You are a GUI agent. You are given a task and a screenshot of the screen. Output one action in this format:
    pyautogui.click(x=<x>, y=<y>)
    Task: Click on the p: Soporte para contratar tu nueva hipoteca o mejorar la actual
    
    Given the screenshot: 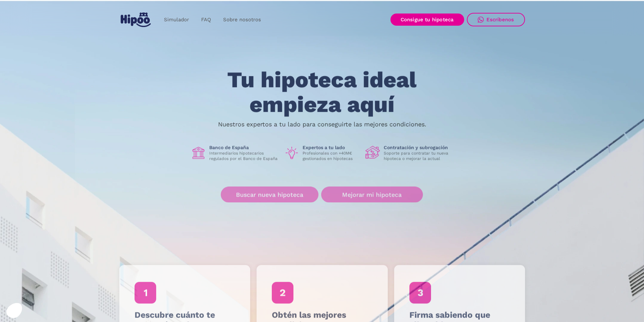 What is the action you would take?
    pyautogui.click(x=418, y=156)
    